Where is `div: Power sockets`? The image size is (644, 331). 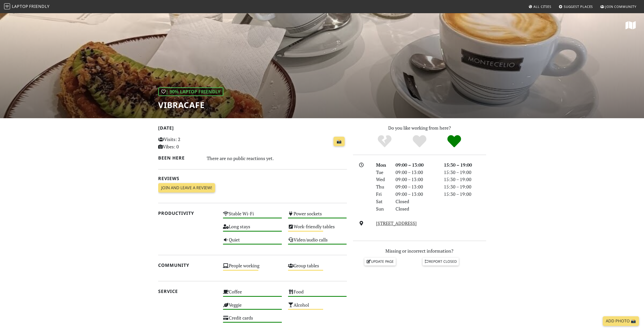
div: Power sockets is located at coordinates (317, 216).